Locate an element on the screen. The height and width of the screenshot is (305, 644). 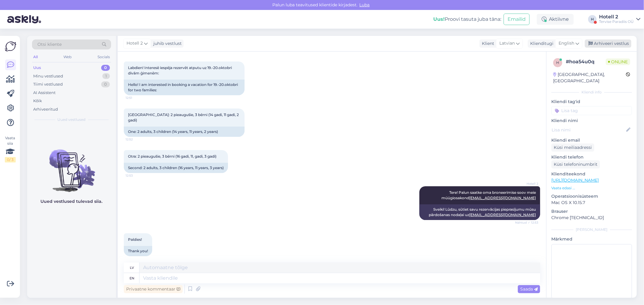
span: Otsi kliente is located at coordinates (49, 44).